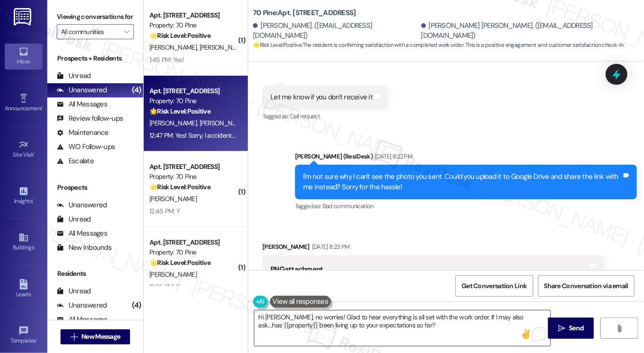 The width and height of the screenshot is (644, 353). I want to click on img: ResiDesk Logo, so click(23, 16).